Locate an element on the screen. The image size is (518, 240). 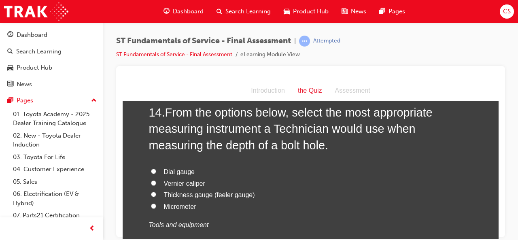
div: Pages is located at coordinates (25, 100).